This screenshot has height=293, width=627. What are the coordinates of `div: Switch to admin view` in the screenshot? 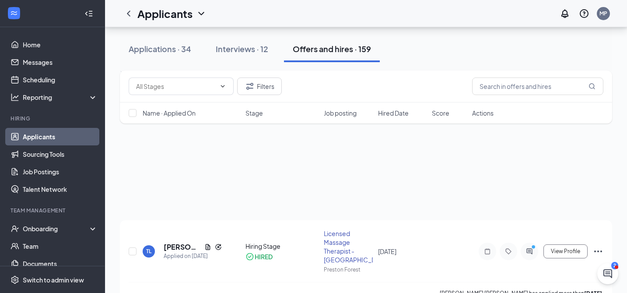 It's located at (53, 280).